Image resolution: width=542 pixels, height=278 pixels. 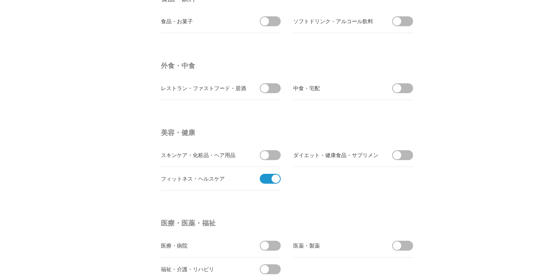 What do you see at coordinates (288, 223) in the screenshot?
I see `h4: 医療・医薬・福祉` at bounding box center [288, 223].